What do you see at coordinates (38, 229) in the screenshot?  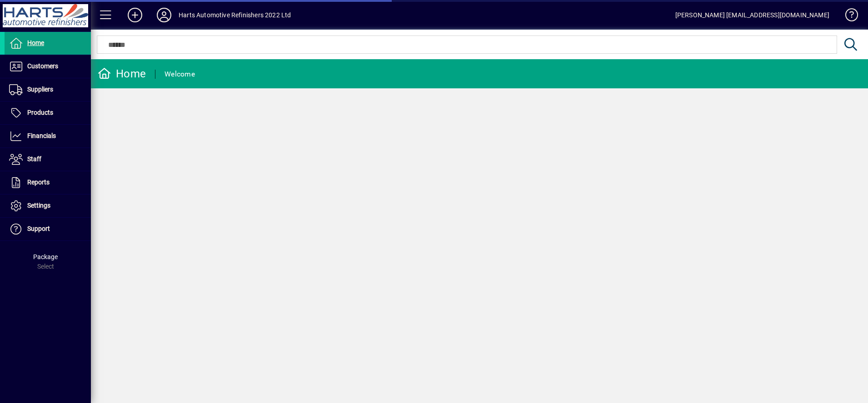 I see `span: Support` at bounding box center [38, 229].